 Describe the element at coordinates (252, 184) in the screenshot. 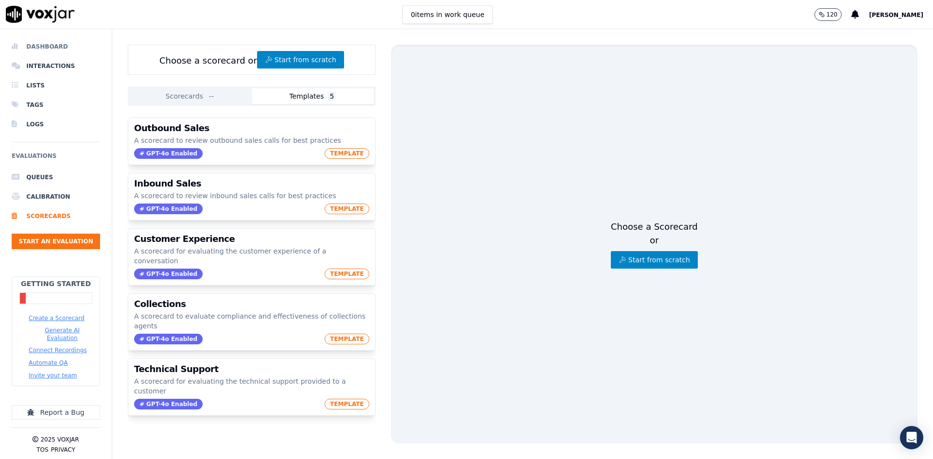

I see `h3: Inbound Sales` at that location.